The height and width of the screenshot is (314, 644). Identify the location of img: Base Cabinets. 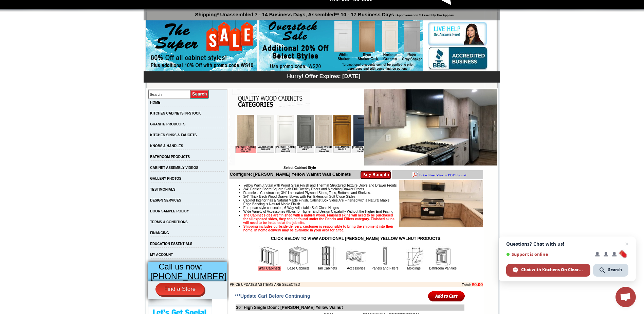
(298, 256).